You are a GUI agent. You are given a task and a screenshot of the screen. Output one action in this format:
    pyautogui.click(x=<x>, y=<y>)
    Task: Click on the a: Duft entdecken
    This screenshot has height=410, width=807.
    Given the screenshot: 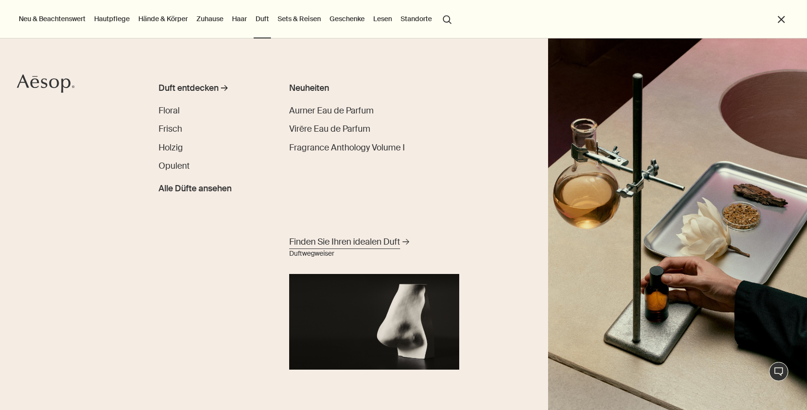 What is the action you would take?
    pyautogui.click(x=211, y=90)
    